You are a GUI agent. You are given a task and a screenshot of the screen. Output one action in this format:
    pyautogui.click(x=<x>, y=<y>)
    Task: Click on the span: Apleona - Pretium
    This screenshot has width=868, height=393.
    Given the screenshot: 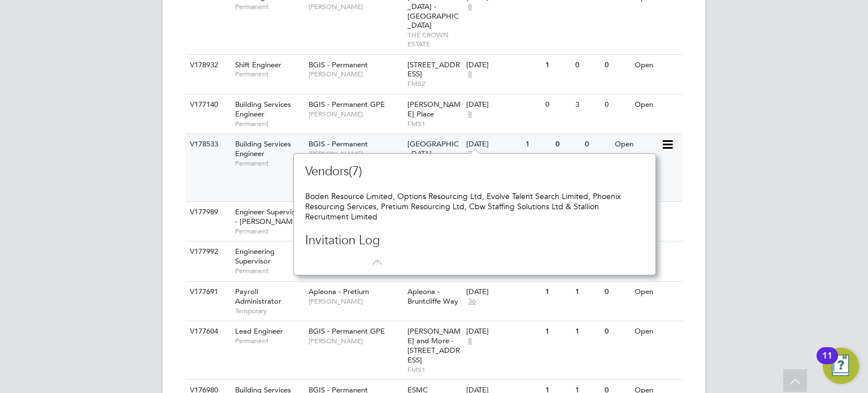 What is the action you would take?
    pyautogui.click(x=338, y=291)
    